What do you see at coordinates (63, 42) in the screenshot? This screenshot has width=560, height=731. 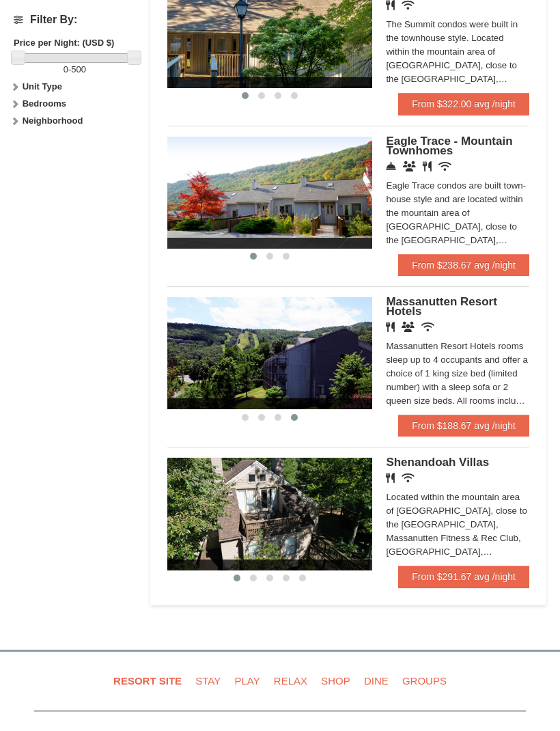 I see `strong: Price per Night: (USD $)` at bounding box center [63, 42].